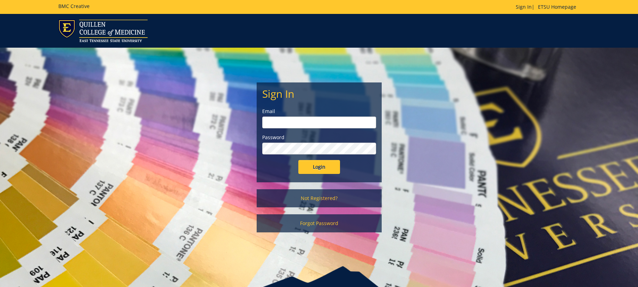 The width and height of the screenshot is (638, 287). What do you see at coordinates (103, 31) in the screenshot?
I see `img: ETSU logo` at bounding box center [103, 31].